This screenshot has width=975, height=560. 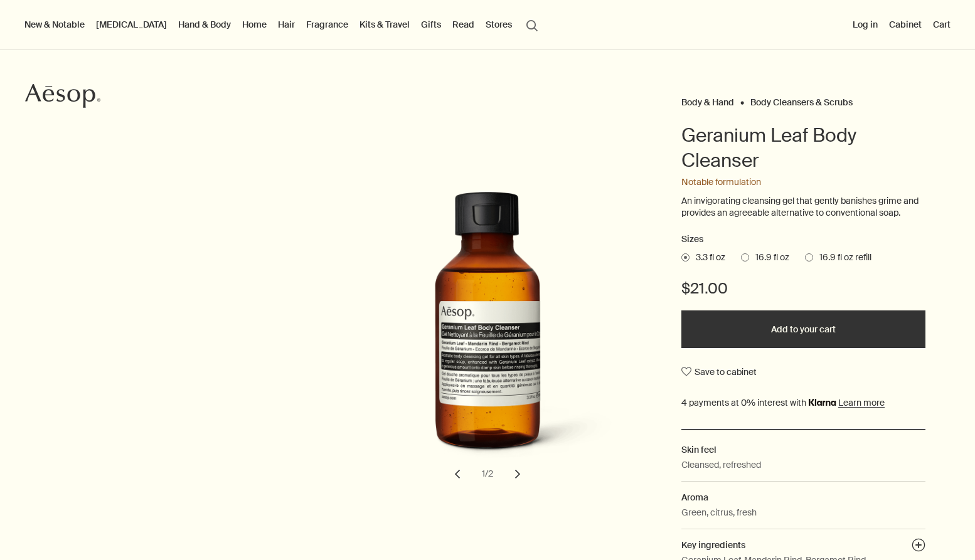 What do you see at coordinates (63, 98) in the screenshot?
I see `a: Aesop` at bounding box center [63, 98].